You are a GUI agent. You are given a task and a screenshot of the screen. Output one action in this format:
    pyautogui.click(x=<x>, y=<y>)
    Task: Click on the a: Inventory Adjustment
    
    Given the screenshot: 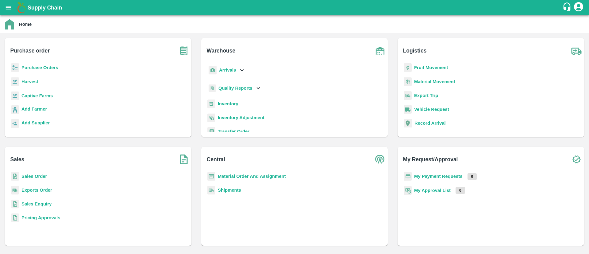 What is the action you would take?
    pyautogui.click(x=241, y=118)
    